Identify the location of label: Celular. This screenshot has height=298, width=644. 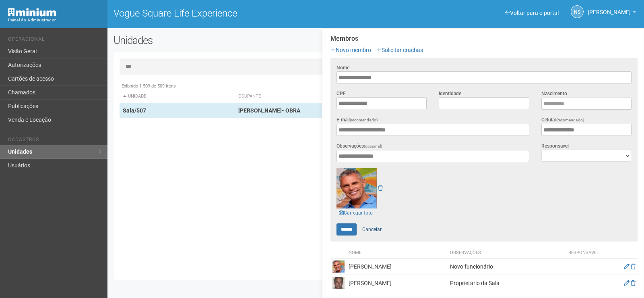
(563, 119).